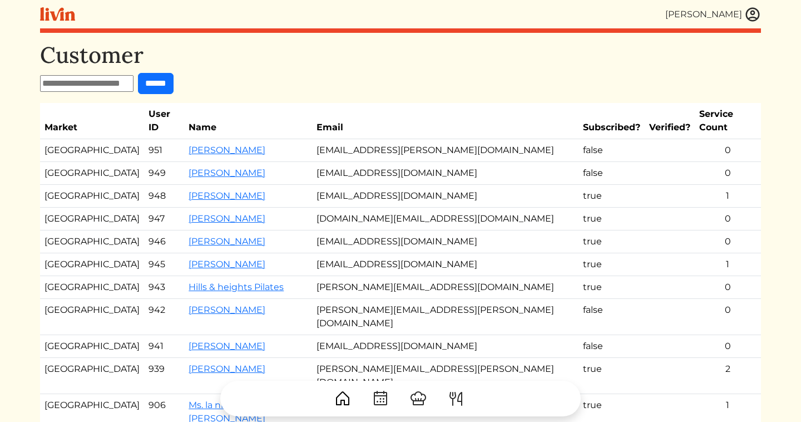 The height and width of the screenshot is (422, 801). Describe the element at coordinates (401, 55) in the screenshot. I see `h1: Customer` at that location.